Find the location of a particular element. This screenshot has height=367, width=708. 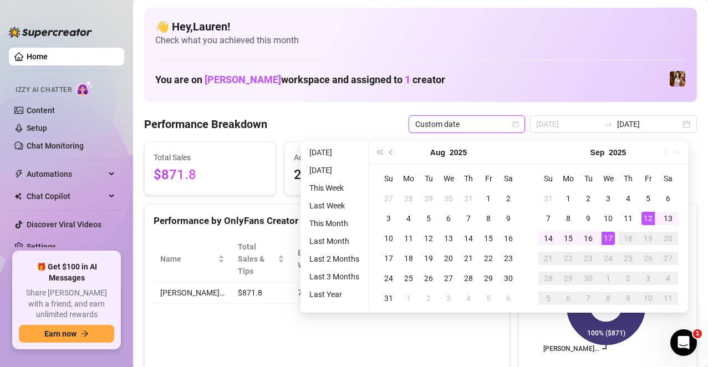

div: 11 is located at coordinates (628, 218).